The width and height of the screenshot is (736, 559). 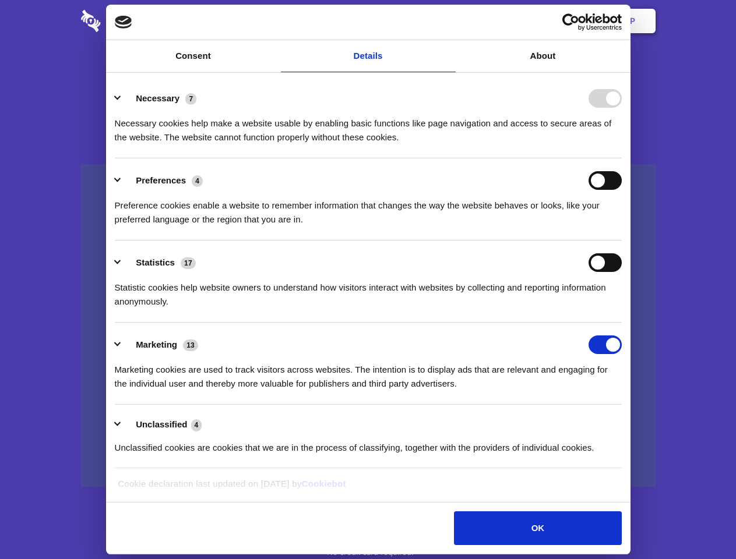 I want to click on a: Usercentrics Cookiebot - opens in a new window, so click(x=570, y=22).